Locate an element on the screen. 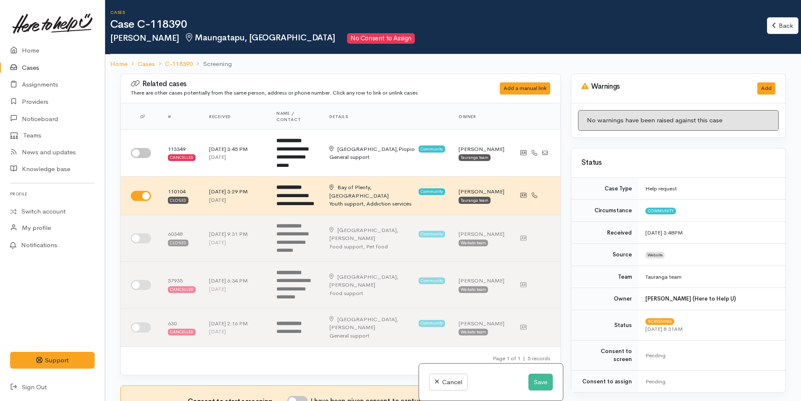 The height and width of the screenshot is (401, 801). h3: Status is located at coordinates (678, 163).